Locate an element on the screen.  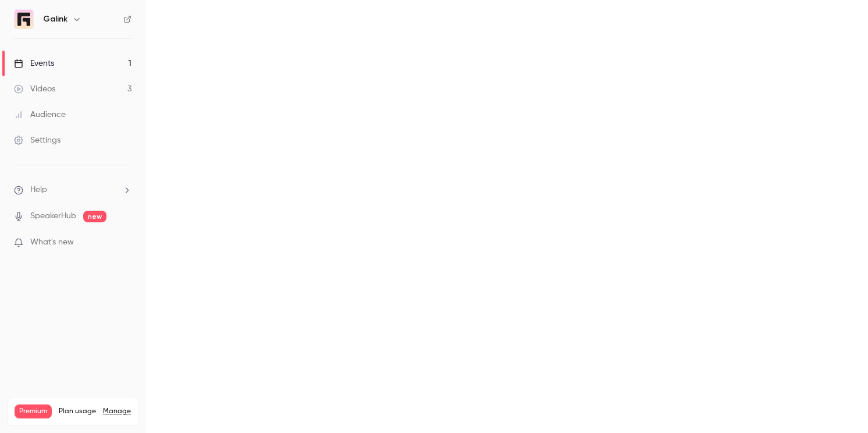
a: SpeakerHub is located at coordinates (53, 216).